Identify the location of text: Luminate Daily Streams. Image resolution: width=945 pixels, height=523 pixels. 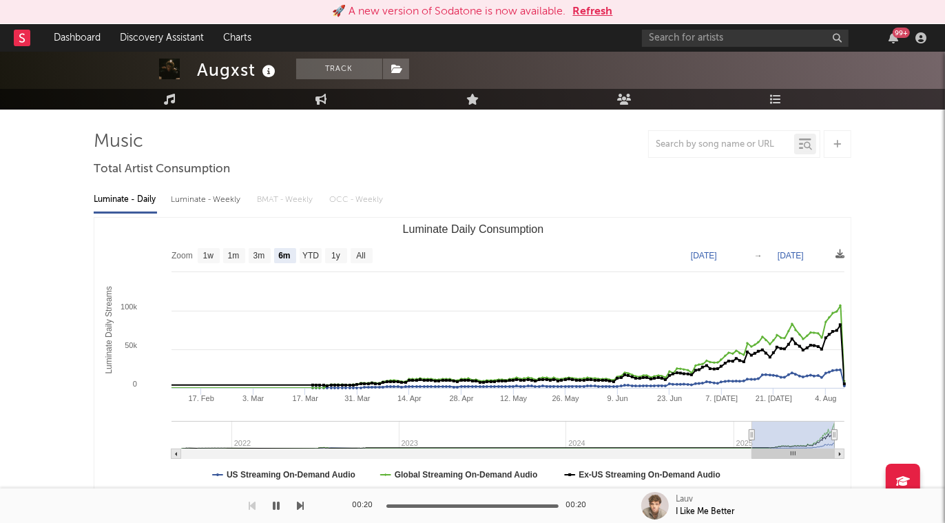
(109, 329).